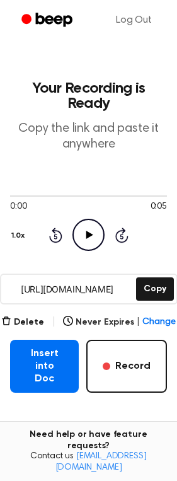 The height and width of the screenshot is (481, 177). Describe the element at coordinates (48, 20) in the screenshot. I see `a: Beep` at that location.